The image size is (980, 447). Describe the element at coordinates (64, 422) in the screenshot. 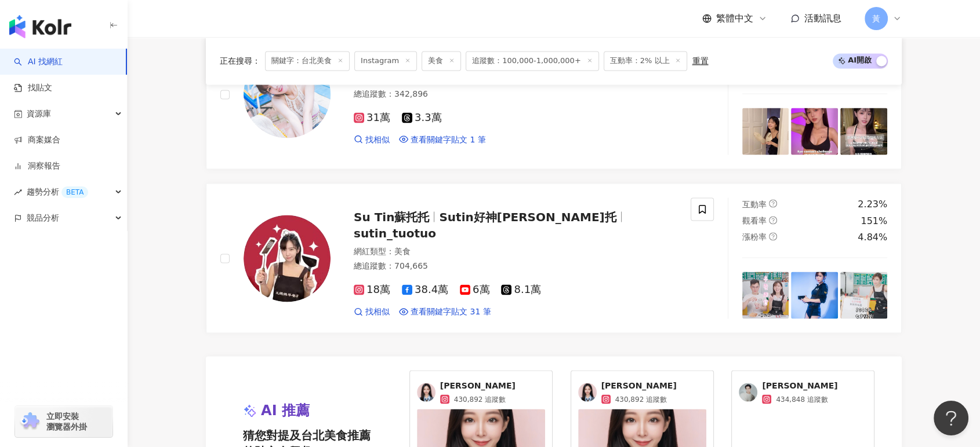

I see `a: chrome extension立即安裝 瀏覽器外掛` at that location.